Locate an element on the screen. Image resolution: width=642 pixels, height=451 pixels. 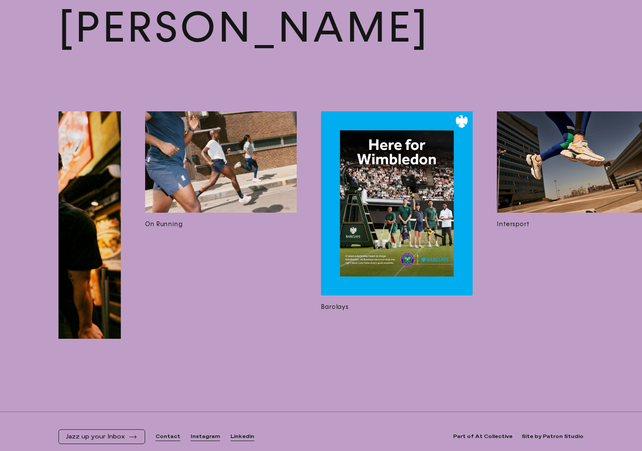
a: Contact is located at coordinates (168, 437).